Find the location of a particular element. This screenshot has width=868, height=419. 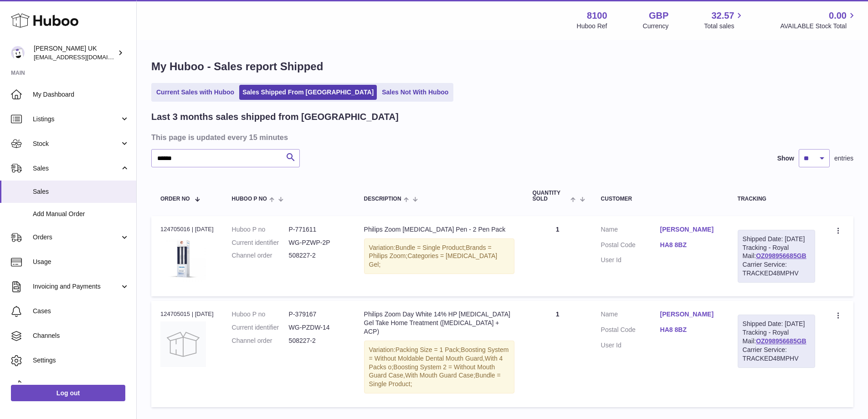

div: Currency is located at coordinates (656, 26).